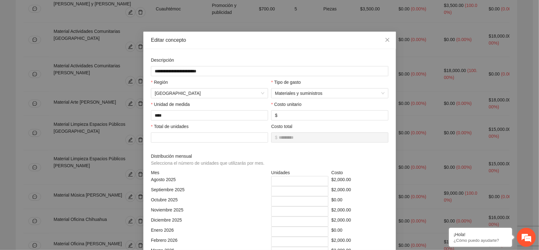 This screenshot has height=250, width=539. I want to click on button: Close, so click(387, 40).